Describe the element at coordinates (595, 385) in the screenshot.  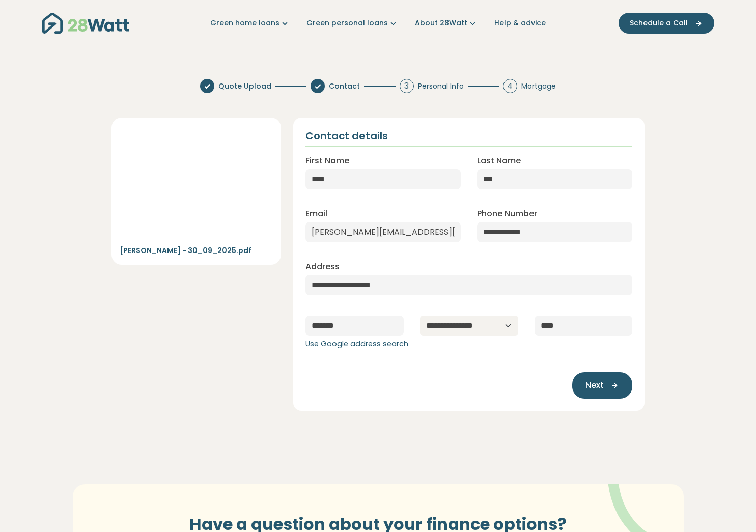
I see `span: Next` at that location.